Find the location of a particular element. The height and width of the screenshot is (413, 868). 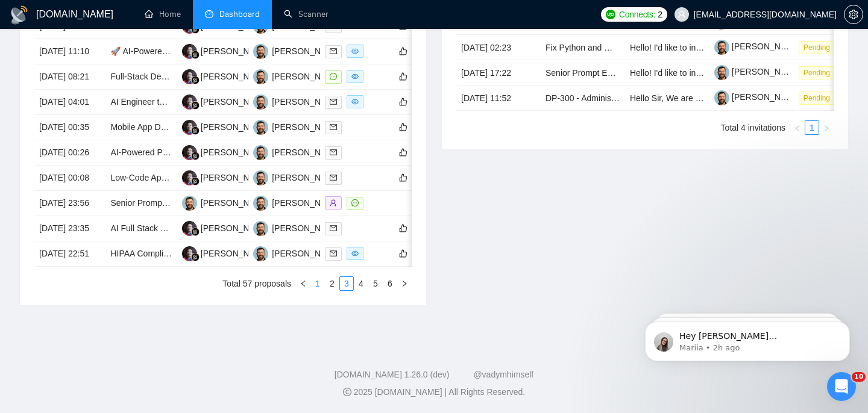

span: copyright is located at coordinates (347, 392).